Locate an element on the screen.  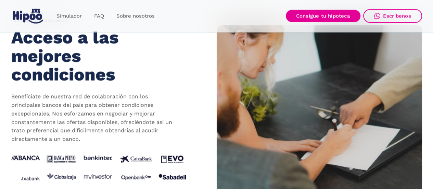
a: Escríbenos is located at coordinates (393, 16).